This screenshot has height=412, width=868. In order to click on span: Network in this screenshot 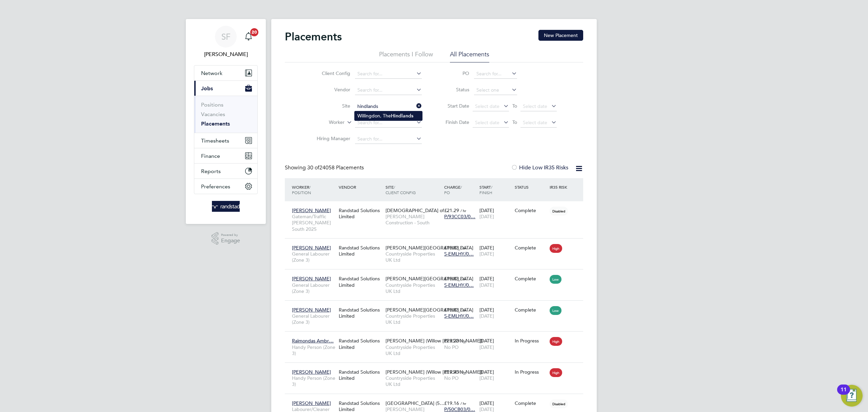, I will do `click(212, 73)`.